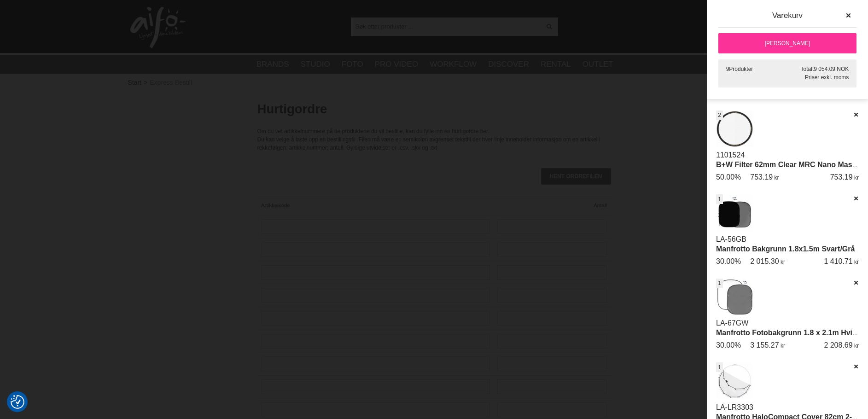 The image size is (868, 419). Describe the element at coordinates (734, 298) in the screenshot. I see `img: Manfrotto Fotobakgrunn 1.8 x 2.1m Hvit/Grå` at that location.